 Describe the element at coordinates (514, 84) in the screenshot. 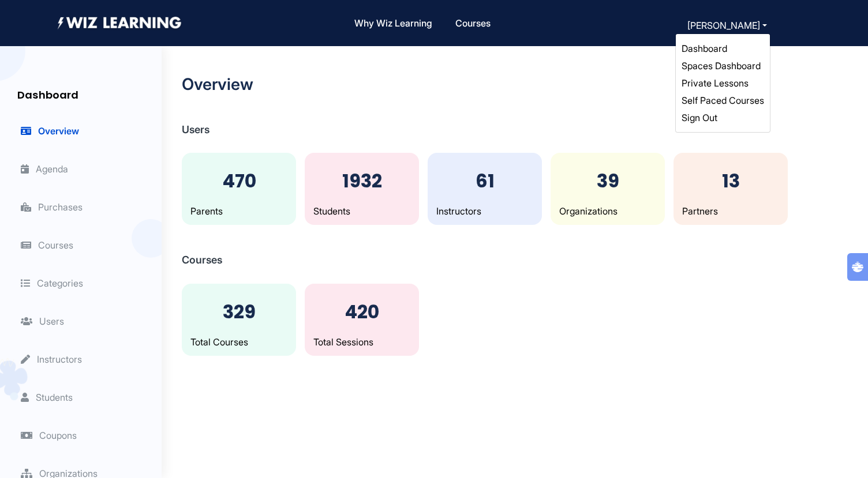

I see `h2: Overview` at that location.